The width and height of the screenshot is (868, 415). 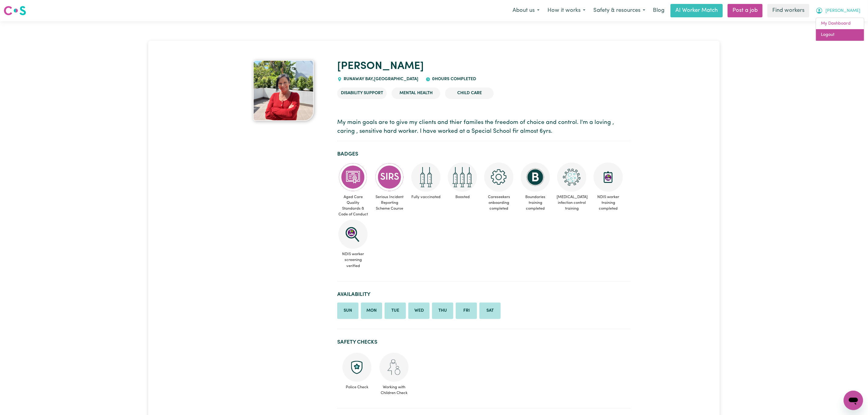 What do you see at coordinates (484, 154) in the screenshot?
I see `h2: Badges` at bounding box center [484, 154].